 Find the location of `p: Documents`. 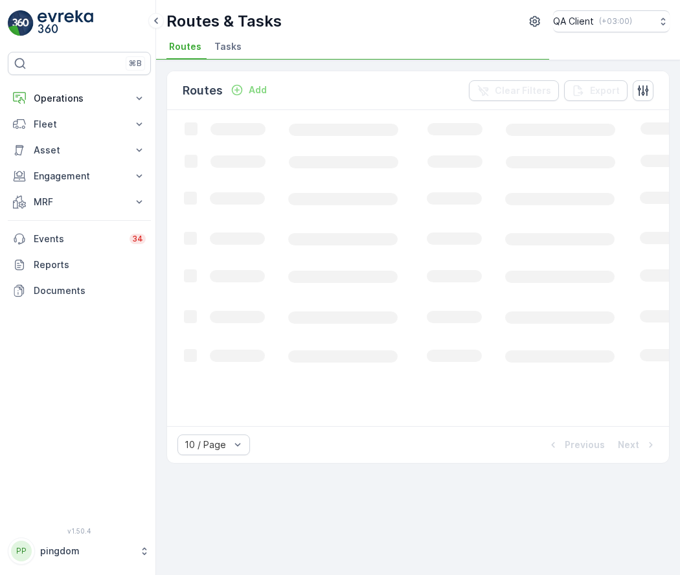

p: Documents is located at coordinates (89, 291).